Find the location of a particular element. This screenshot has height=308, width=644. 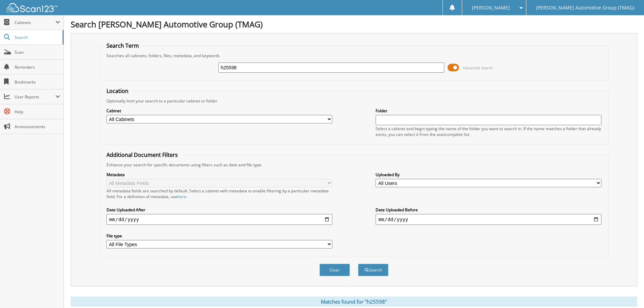

span: Help is located at coordinates (37, 112).